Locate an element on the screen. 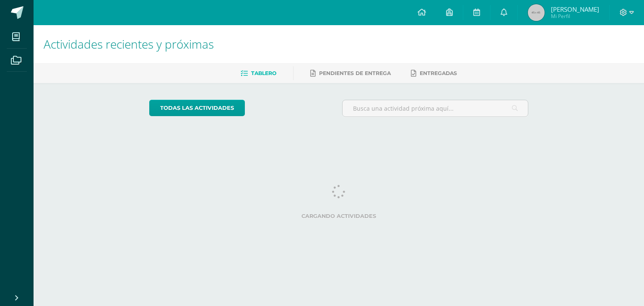  span: Tablero is located at coordinates (264, 73).